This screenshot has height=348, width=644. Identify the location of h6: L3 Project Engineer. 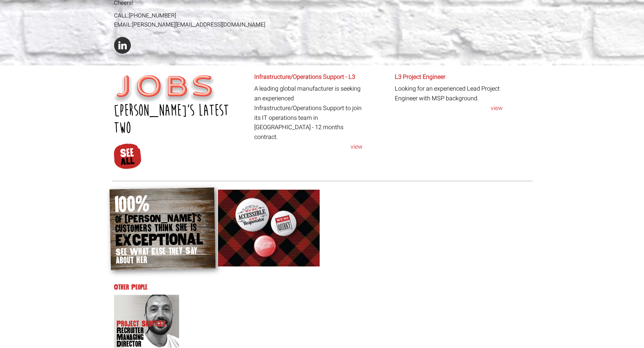
(449, 77).